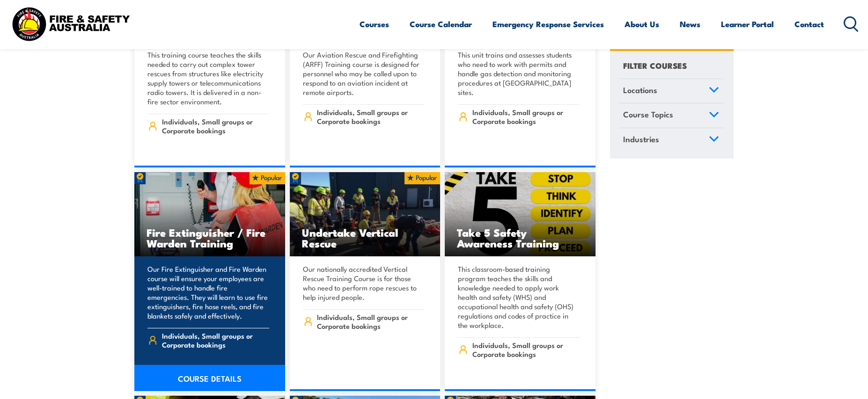  Describe the element at coordinates (210, 238) in the screenshot. I see `h3: Fire Extinguisher / Fire Warden Training` at that location.